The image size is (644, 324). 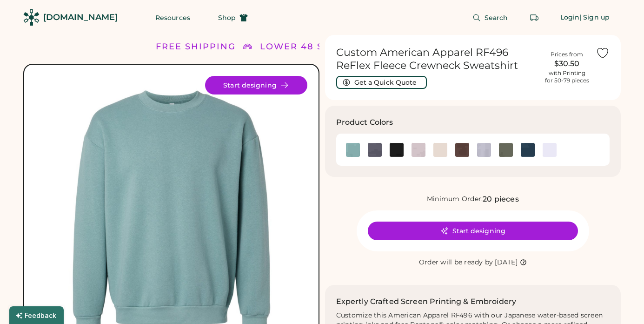 What do you see at coordinates (484, 150) in the screenshot?
I see `img: Heather Grey Swatch Image` at bounding box center [484, 150].